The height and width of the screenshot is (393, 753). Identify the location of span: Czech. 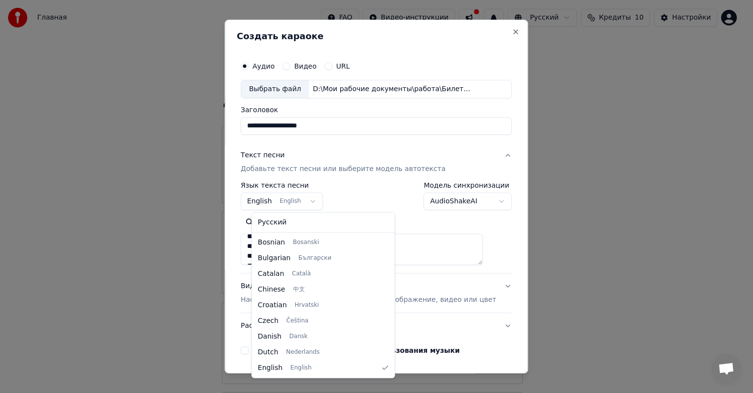
(268, 321).